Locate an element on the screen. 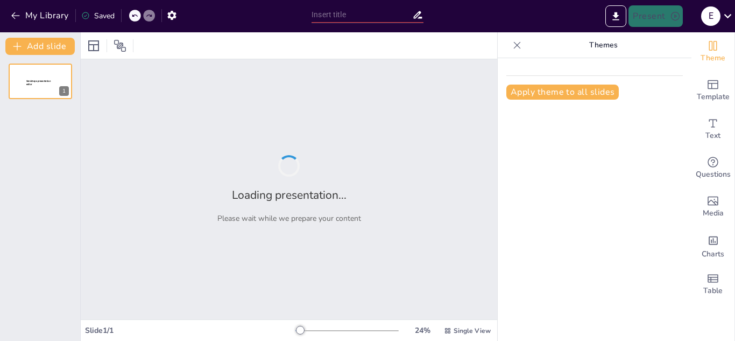 Image resolution: width=735 pixels, height=341 pixels. div: Change the overall theme is located at coordinates (713, 52).